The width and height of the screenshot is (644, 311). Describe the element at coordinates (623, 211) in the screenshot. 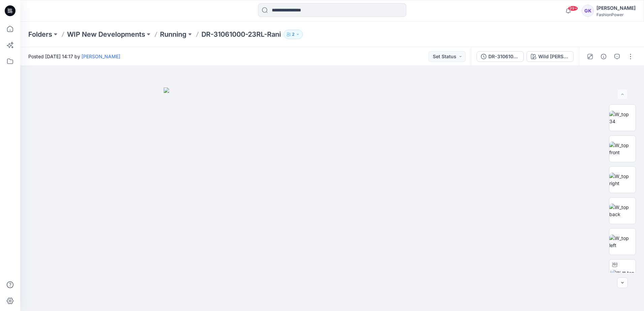

I see `img: W_top back` at that location.